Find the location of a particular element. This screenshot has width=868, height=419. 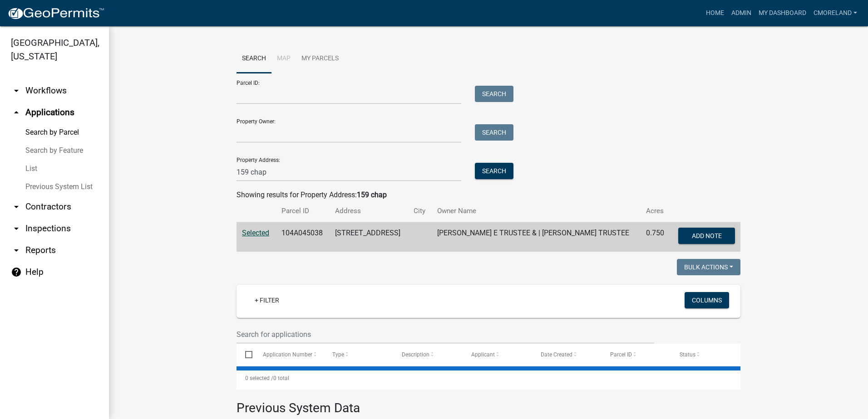

a: Search is located at coordinates (254, 59).